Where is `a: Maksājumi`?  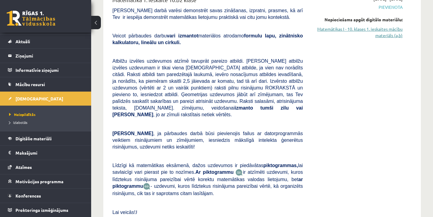
a: Maksājumi is located at coordinates (46, 153).